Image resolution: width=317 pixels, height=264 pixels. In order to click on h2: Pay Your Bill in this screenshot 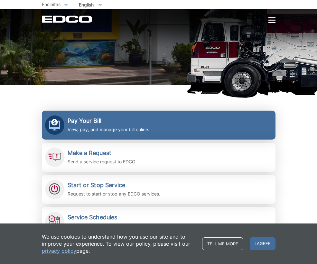, I will do `click(108, 121)`.